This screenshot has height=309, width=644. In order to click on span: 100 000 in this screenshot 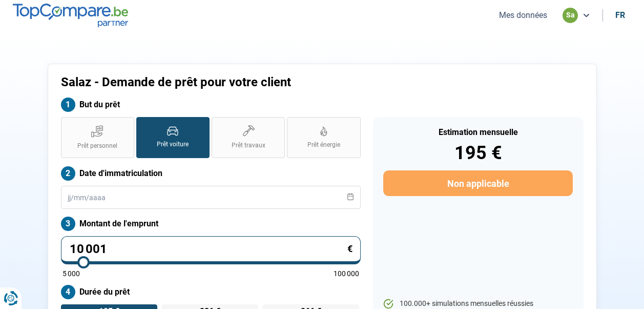, I will do `click(346, 274)`.